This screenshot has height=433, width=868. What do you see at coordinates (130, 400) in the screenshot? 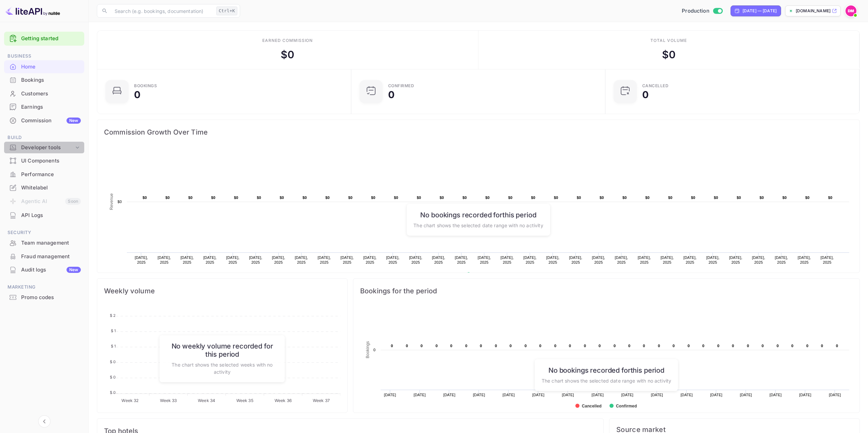
I see `tspan: Week 32` at bounding box center [130, 400].